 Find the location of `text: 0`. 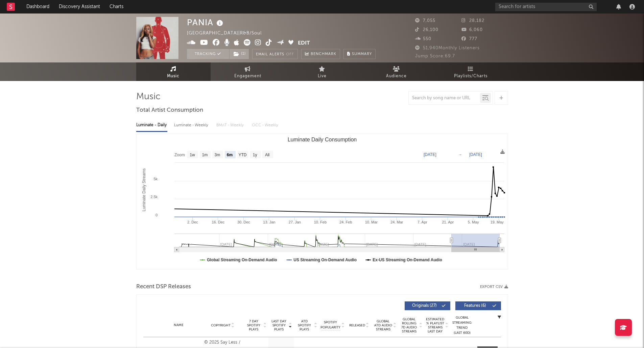

text: 0 is located at coordinates (156, 215).